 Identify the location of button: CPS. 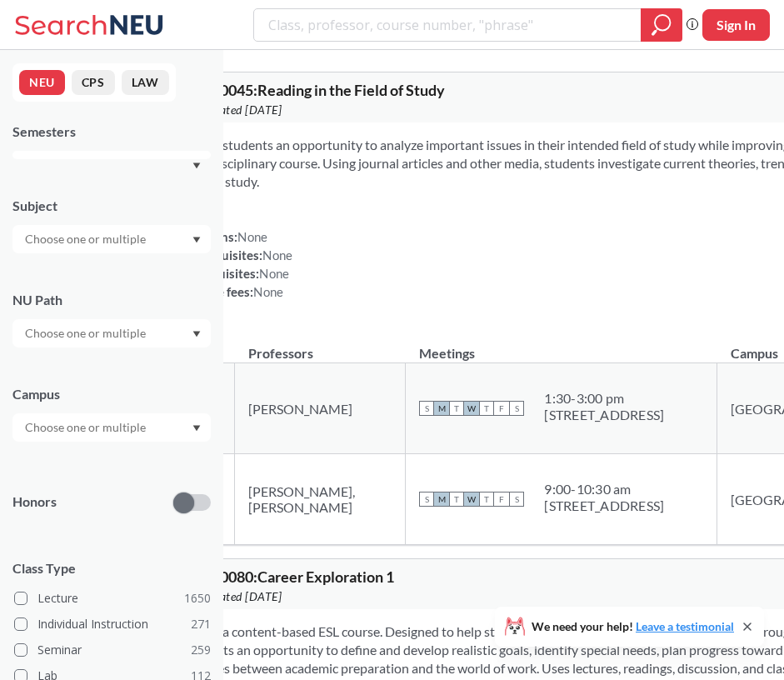
(93, 83).